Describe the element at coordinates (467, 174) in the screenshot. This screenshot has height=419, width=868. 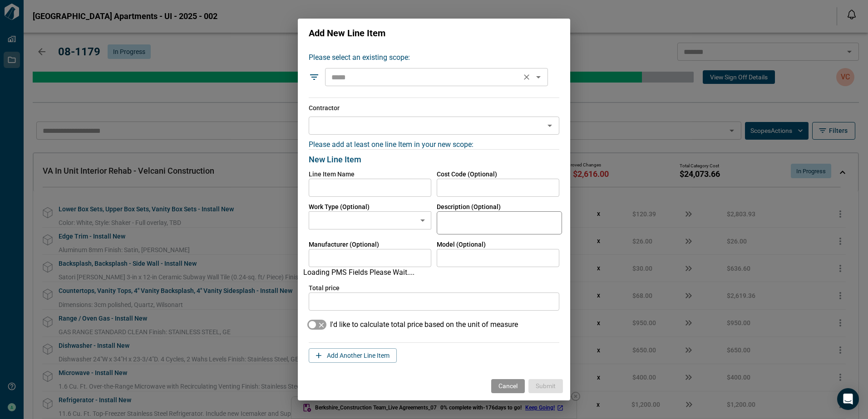
I see `span: Cost Code (Optional)` at that location.